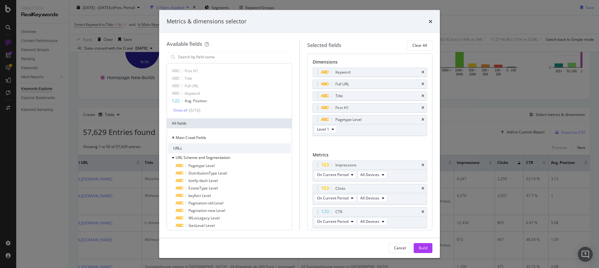 The width and height of the screenshot is (599, 268). I want to click on span: keyfact Level, so click(200, 196).